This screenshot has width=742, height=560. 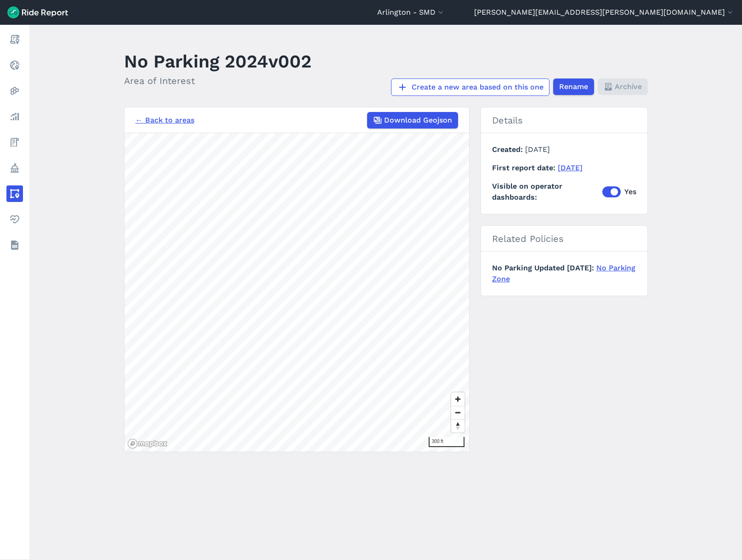 What do you see at coordinates (623, 87) in the screenshot?
I see `button: Archive` at bounding box center [623, 87].